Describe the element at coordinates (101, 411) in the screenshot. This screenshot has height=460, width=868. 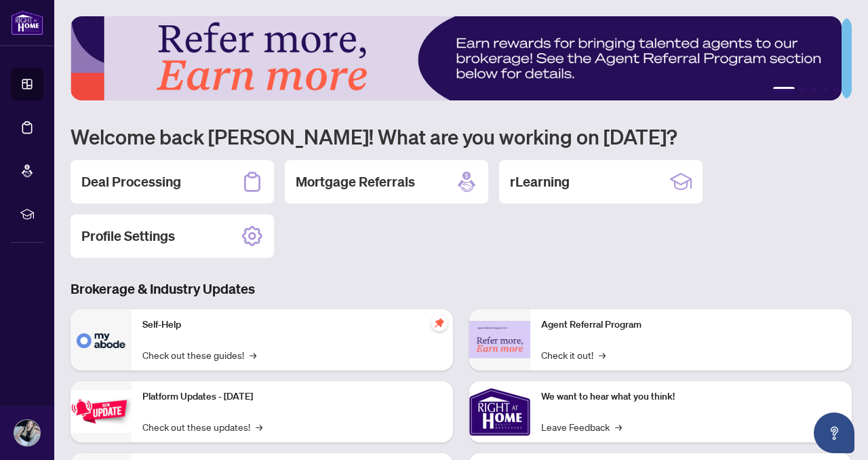
I see `img: Platform Updates - July 21, 2025` at that location.